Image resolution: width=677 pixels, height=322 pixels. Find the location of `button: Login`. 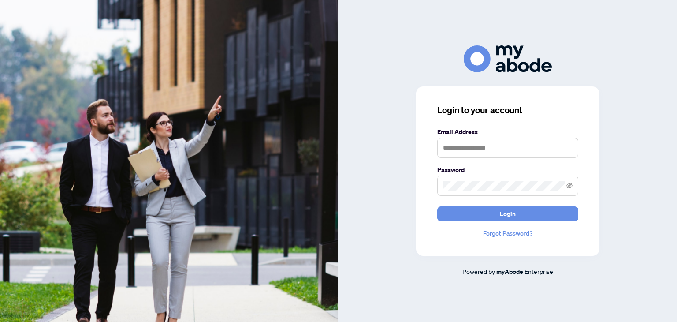

button: Login is located at coordinates (508, 214).